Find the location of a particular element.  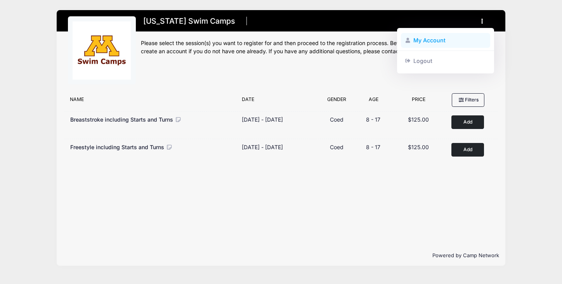

div: Price is located at coordinates (418, 101).